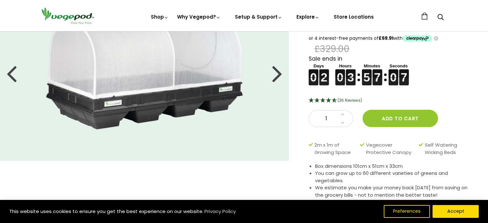 This screenshot has height=223, width=488. What do you see at coordinates (351, 73) in the screenshot?
I see `figure: 3` at bounding box center [351, 73].